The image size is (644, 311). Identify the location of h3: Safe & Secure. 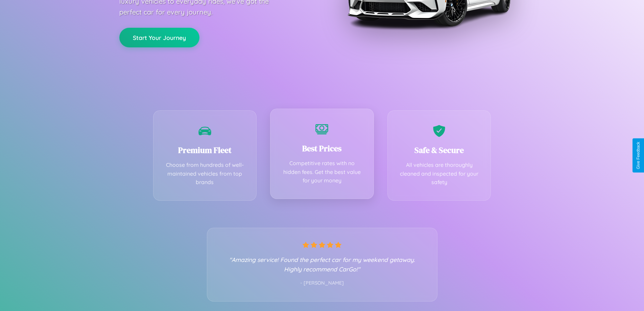
(439, 150).